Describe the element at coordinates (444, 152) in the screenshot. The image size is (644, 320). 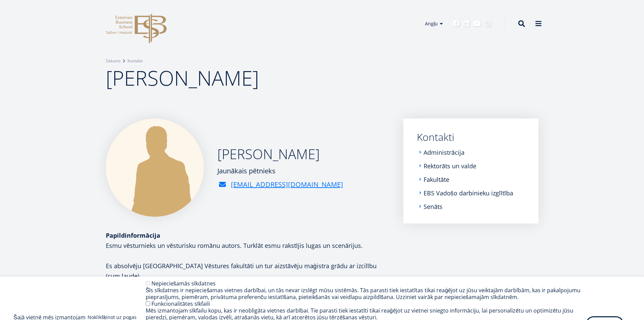
I see `font: Administrācija` at that location.